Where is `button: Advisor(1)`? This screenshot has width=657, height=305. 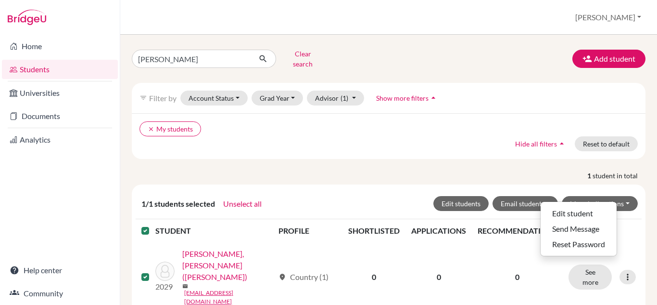
button: Advisor(1) is located at coordinates (335, 98).